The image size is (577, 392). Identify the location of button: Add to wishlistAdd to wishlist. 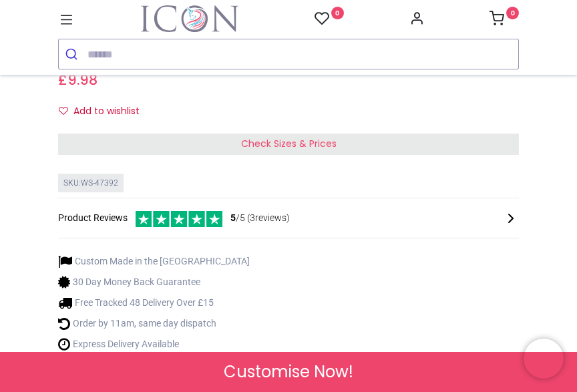
(104, 112).